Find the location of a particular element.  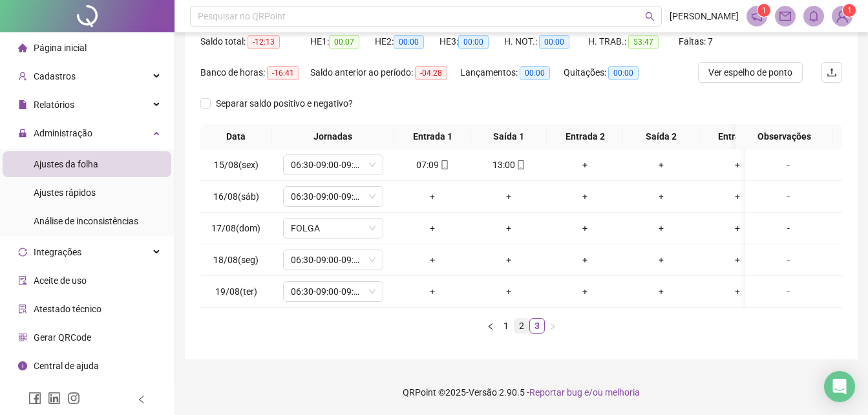

span: notification is located at coordinates (757, 16).